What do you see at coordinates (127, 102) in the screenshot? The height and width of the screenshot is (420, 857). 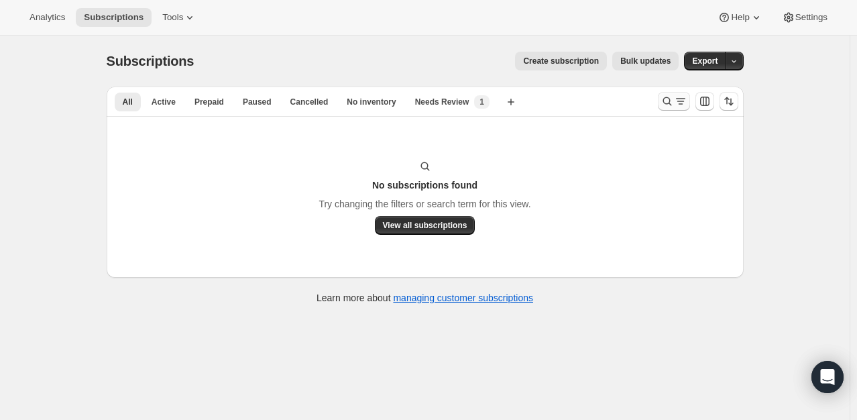 I see `span: All` at bounding box center [127, 102].